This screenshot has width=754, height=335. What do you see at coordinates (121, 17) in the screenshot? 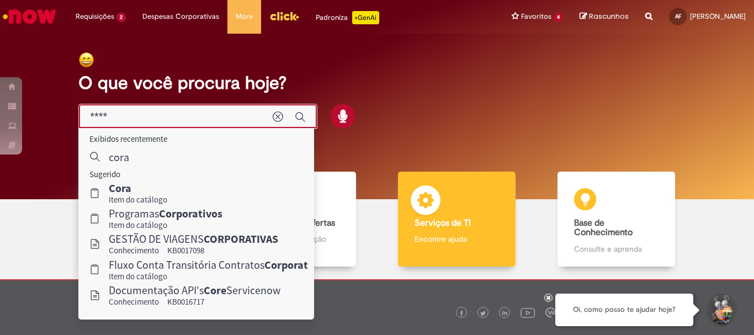
I see `span: 2` at bounding box center [121, 17].